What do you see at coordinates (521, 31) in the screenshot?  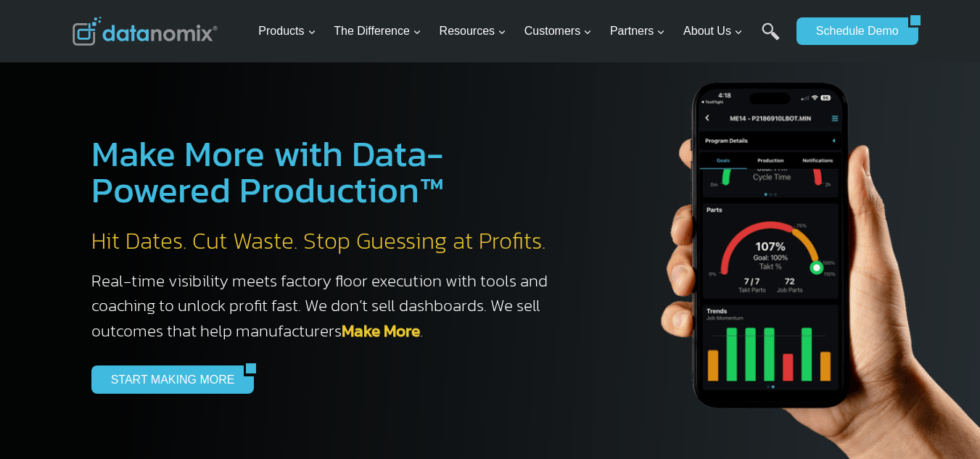 I see `nav: Primary Navigation` at bounding box center [521, 31].